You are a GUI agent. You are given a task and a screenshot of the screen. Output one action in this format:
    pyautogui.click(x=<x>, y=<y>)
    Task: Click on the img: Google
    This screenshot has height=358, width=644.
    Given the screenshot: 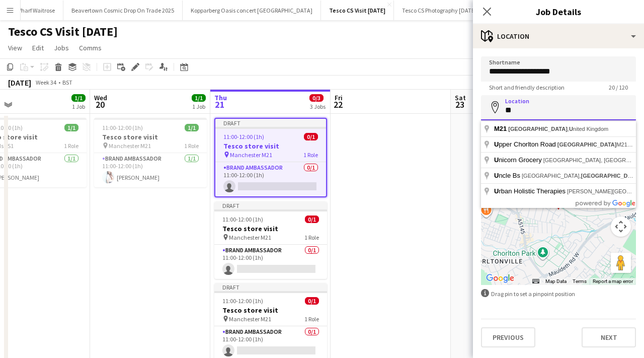 What is the action you would take?
    pyautogui.click(x=500, y=279)
    